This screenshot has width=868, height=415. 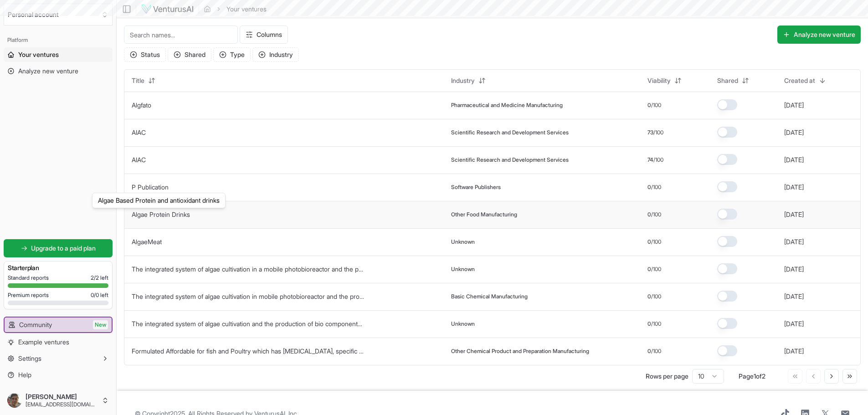 I want to click on a: P Publication, so click(x=150, y=187).